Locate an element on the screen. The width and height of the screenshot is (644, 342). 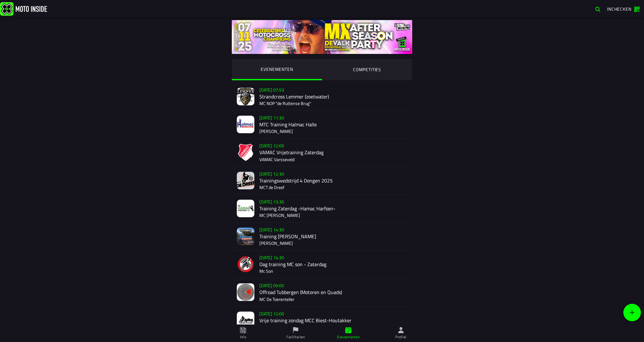
a: Inchecken is located at coordinates (624, 9).